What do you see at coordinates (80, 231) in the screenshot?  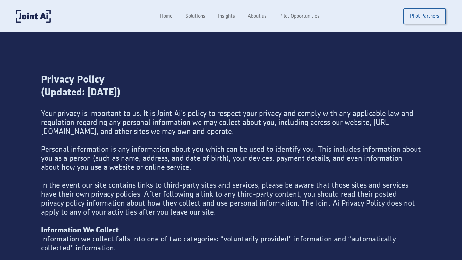 I see `strong: Information We Collect` at bounding box center [80, 231].